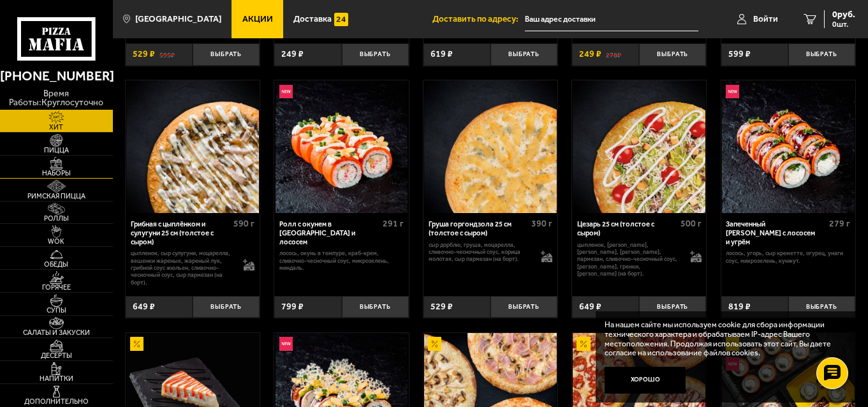 The image size is (868, 407). Describe the element at coordinates (740, 307) in the screenshot. I see `span: 819 ₽` at that location.